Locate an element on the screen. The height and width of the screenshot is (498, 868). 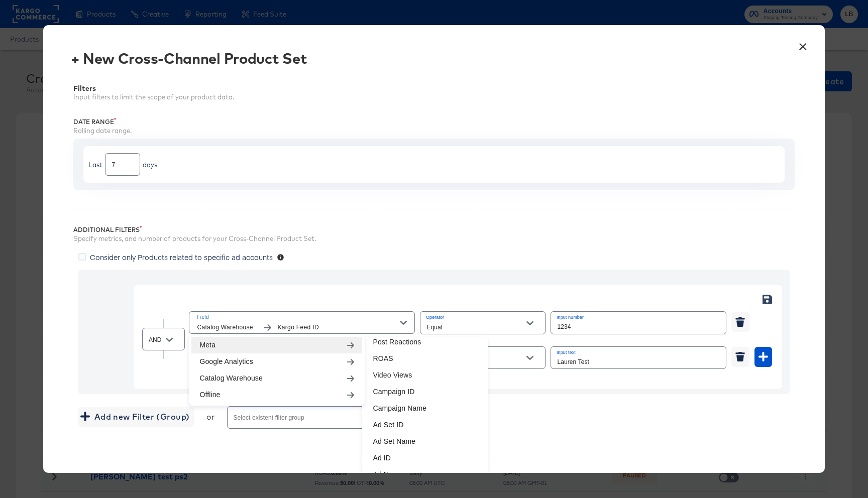
div: Last is located at coordinates (95, 165).